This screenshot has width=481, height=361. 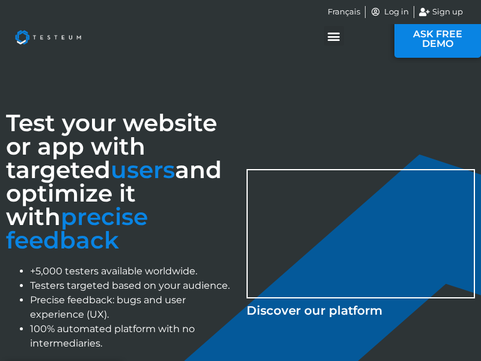 I want to click on li: +5,000 testers available worldwide., so click(x=132, y=271).